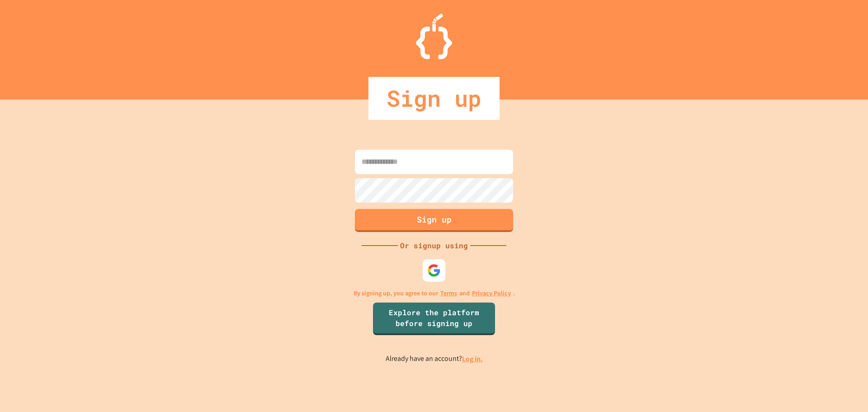  Describe the element at coordinates (492, 293) in the screenshot. I see `a: Privacy Policy` at that location.